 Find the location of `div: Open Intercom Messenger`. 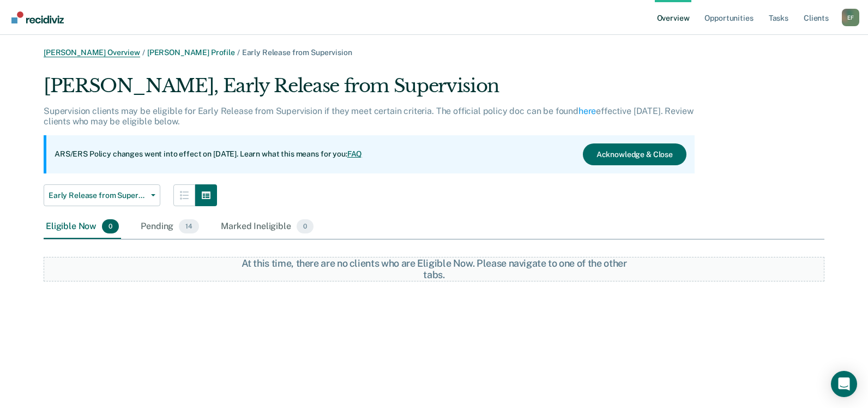

div: Open Intercom Messenger is located at coordinates (845, 385).